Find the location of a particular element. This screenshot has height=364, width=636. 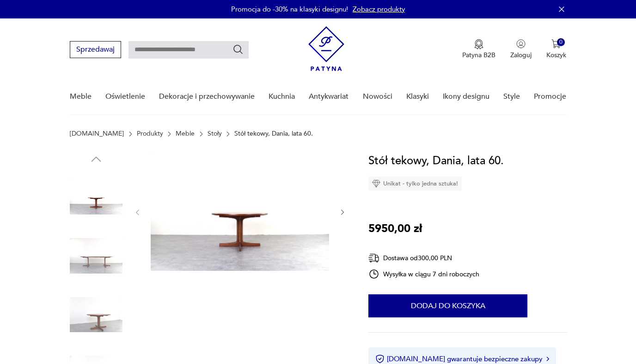

p: Zaloguj is located at coordinates (521, 55).